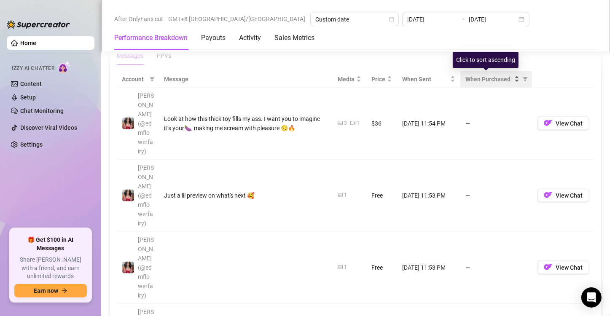  What do you see at coordinates (246, 123) in the screenshot?
I see `div: Look at how this thick toy fills my ass. I want you to imagine it’s your🍆, making me scream with ...` at bounding box center [246, 123].